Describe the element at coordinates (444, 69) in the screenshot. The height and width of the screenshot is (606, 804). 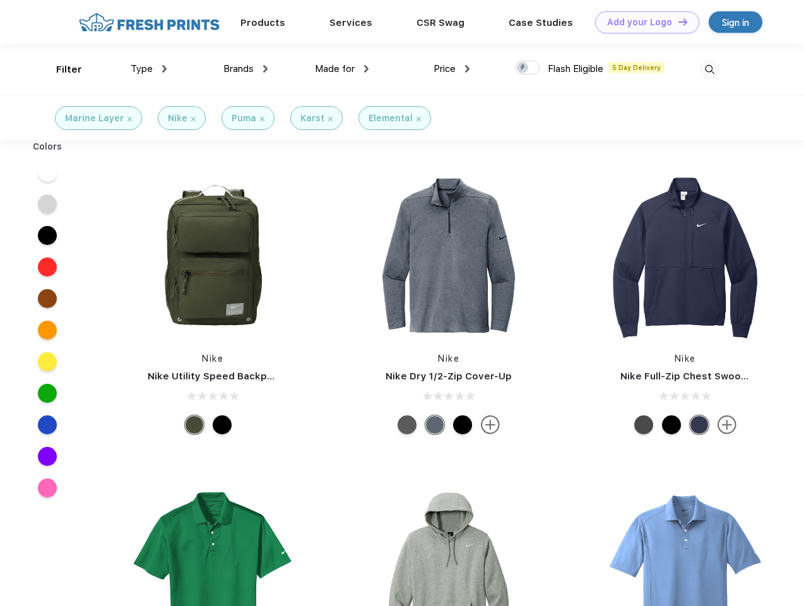
I see `span: Price` at that location.